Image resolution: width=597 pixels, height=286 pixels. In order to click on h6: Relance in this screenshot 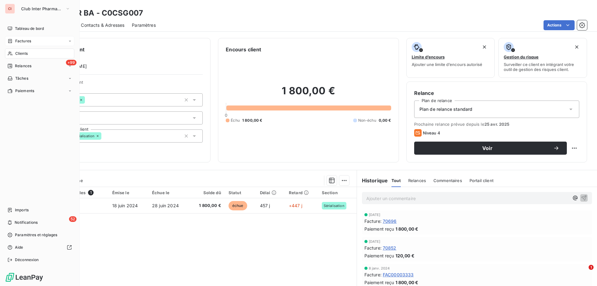, I will do `click(496, 93)`.